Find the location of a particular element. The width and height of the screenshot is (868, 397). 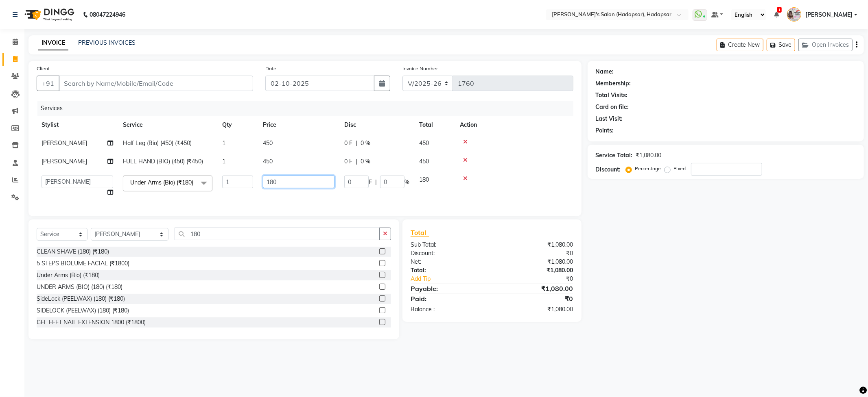

img: logo is located at coordinates (49, 15).